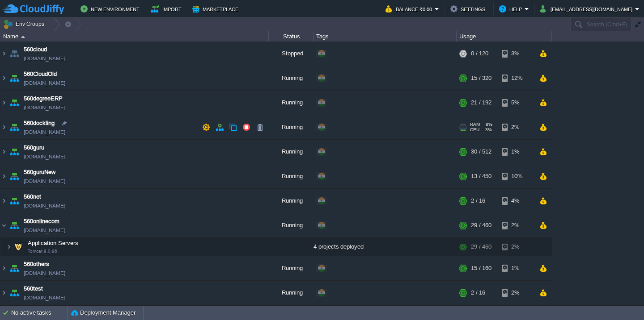 This screenshot has height=320, width=644. I want to click on a: 560degreeERP, so click(43, 99).